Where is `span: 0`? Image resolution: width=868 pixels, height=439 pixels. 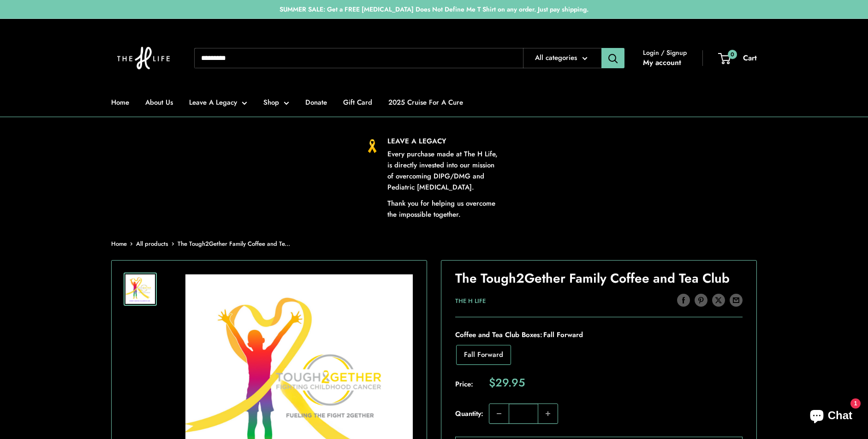 span: 0 is located at coordinates (732, 54).